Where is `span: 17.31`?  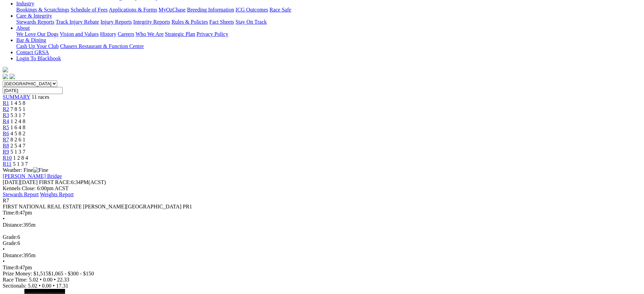 span: 17.31 is located at coordinates (62, 286).